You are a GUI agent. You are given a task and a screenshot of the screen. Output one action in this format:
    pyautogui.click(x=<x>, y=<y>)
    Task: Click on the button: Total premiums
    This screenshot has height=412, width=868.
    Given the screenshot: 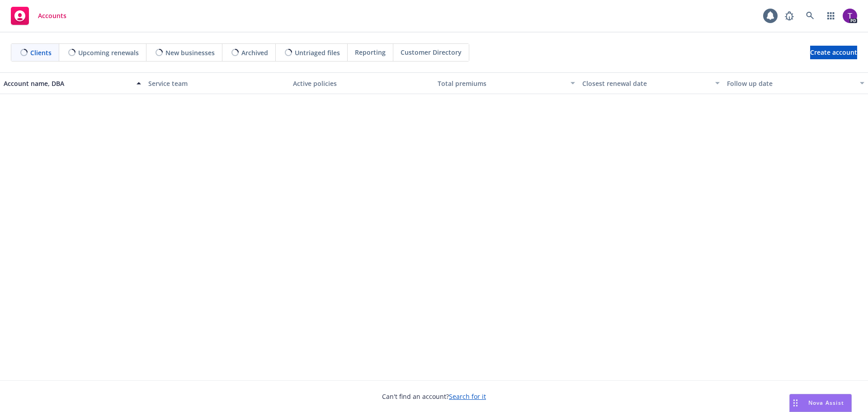 What is the action you would take?
    pyautogui.click(x=506, y=83)
    